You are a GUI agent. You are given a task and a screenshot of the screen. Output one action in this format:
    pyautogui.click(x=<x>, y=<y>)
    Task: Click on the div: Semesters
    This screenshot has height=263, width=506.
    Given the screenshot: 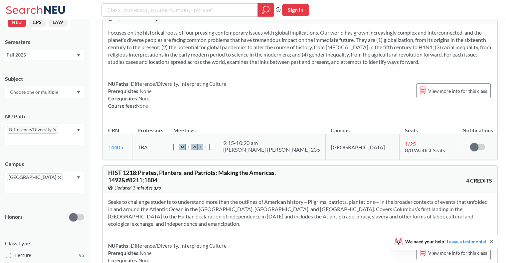 What is the action you would take?
    pyautogui.click(x=45, y=42)
    